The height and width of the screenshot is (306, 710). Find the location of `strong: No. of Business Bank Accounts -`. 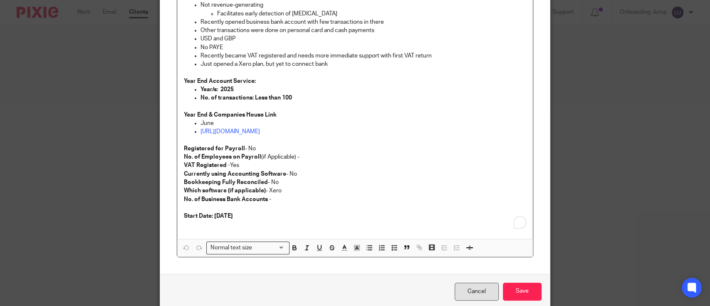

strong: No. of Business Bank Accounts - is located at coordinates (227, 199).